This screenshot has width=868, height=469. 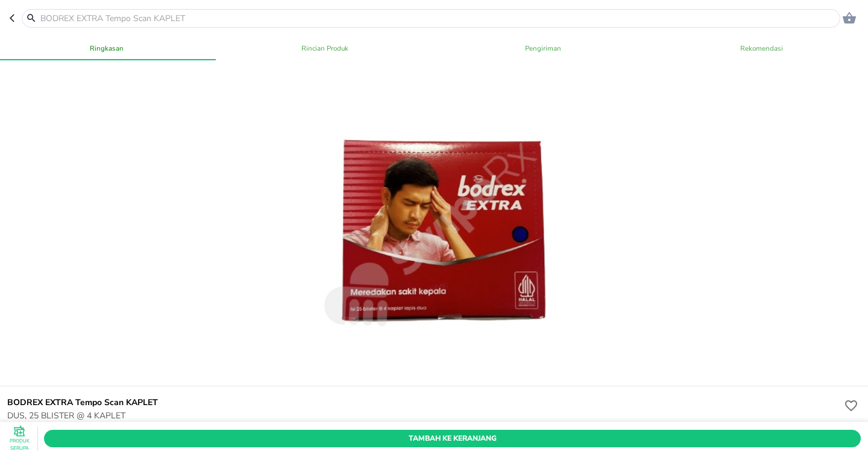 What do you see at coordinates (452, 439) in the screenshot?
I see `span: Tambah Ke Keranjang` at bounding box center [452, 439].